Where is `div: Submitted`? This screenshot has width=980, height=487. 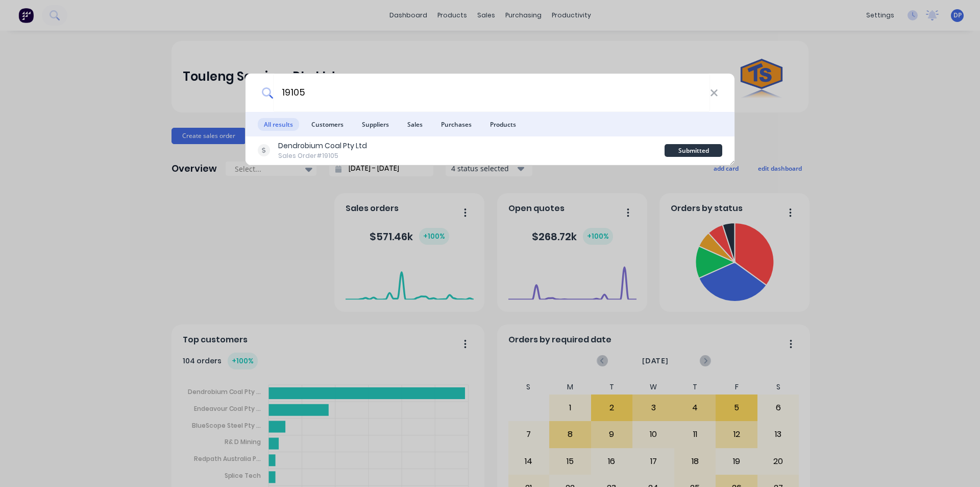
div: Submitted is located at coordinates (693, 150).